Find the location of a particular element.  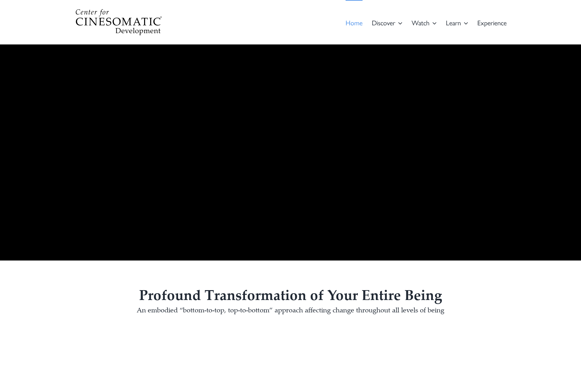

span: Expe­ri­ence is located at coordinates (492, 23).